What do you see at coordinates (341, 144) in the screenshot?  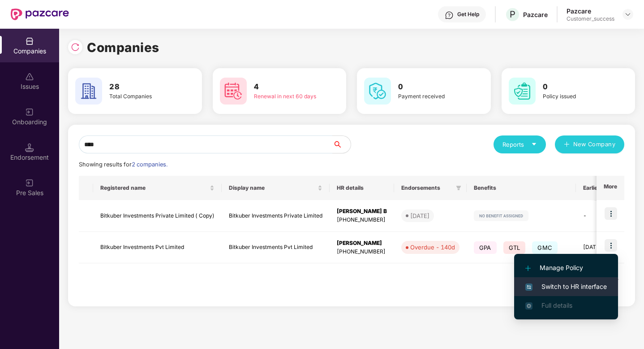 I see `span: search` at bounding box center [341, 144].